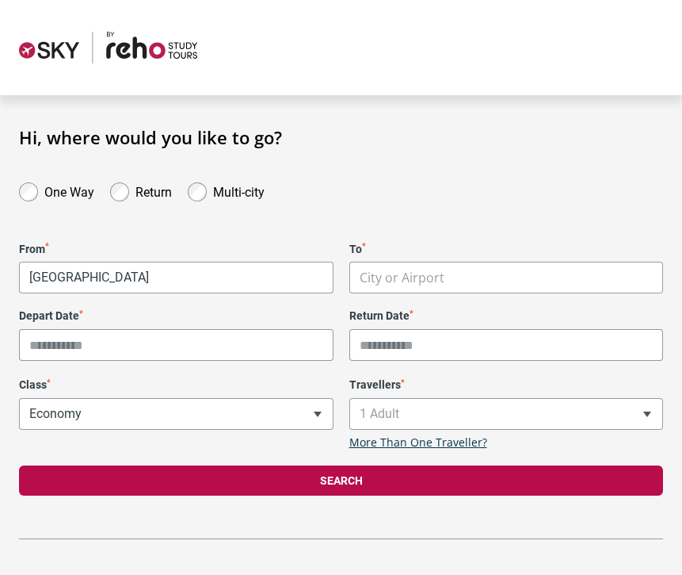  What do you see at coordinates (341, 480) in the screenshot?
I see `button: Search` at bounding box center [341, 480].